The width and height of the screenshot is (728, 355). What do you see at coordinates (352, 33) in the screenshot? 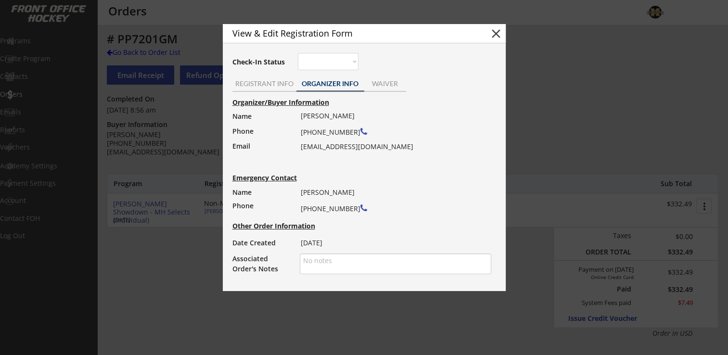
I see `div: View & Edit Registration Form` at bounding box center [352, 33].